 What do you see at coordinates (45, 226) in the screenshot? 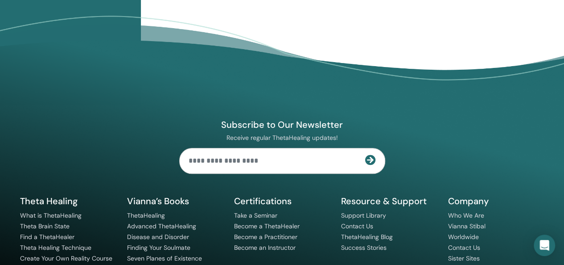
I see `a: Theta Brain State` at bounding box center [45, 226].